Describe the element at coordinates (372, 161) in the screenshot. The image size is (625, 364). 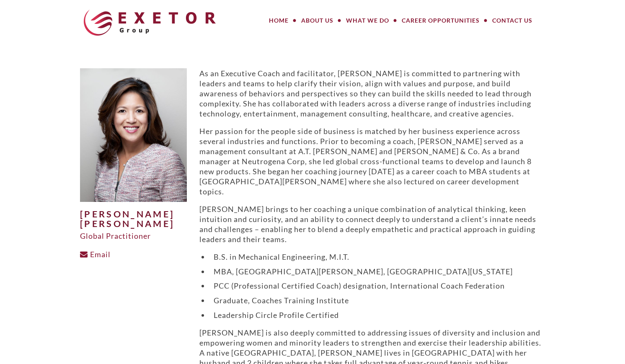
I see `p: Her passion for the people side of business is matched by her business experience across several ...` at that location.